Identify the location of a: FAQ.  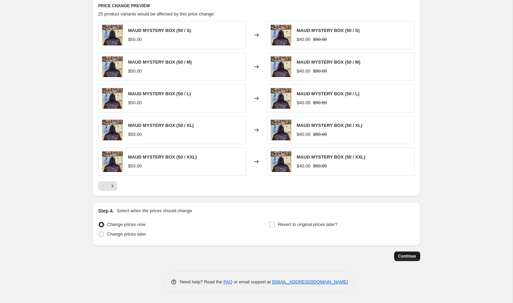
(228, 282).